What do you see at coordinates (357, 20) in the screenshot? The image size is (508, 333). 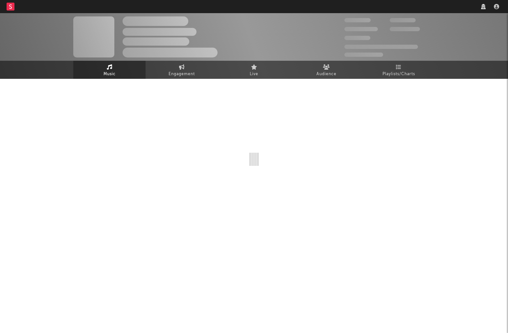 I see `span: 300,000` at bounding box center [357, 20].